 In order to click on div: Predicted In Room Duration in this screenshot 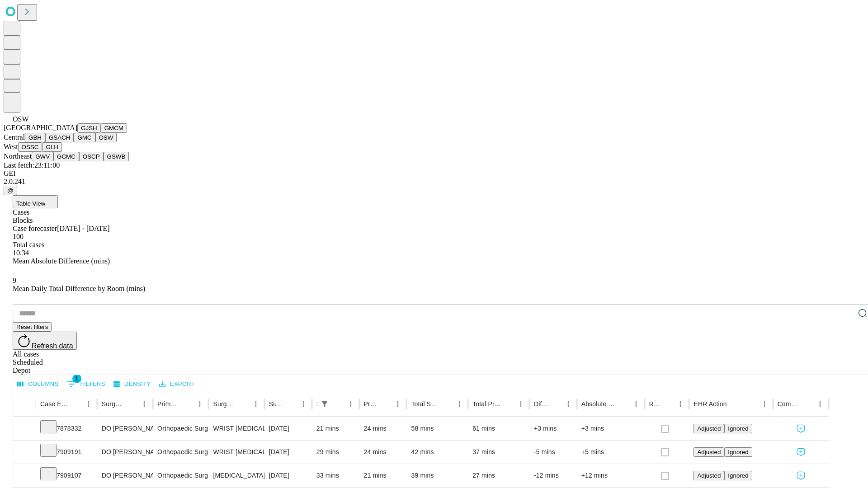, I will do `click(371, 404)`.